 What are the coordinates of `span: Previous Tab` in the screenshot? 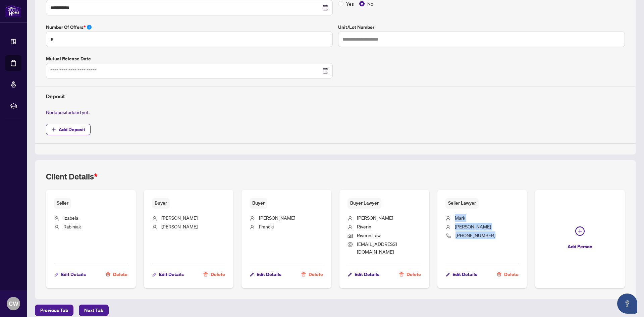 It's located at (54, 310).